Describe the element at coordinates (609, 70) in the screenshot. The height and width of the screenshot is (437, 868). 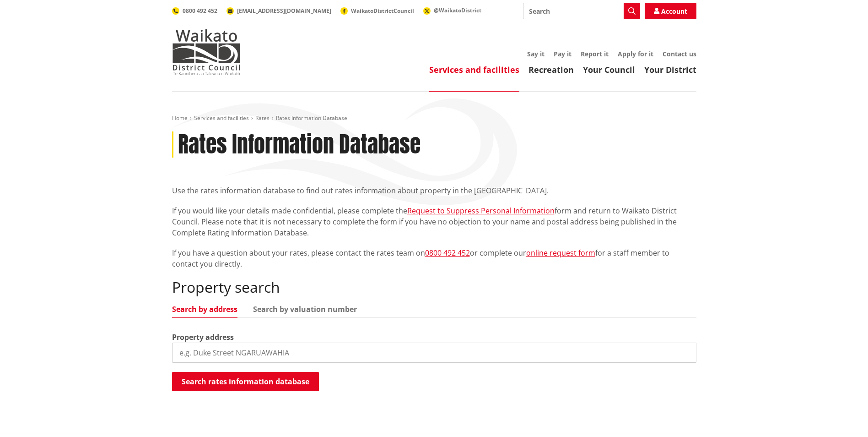
I see `a: Your Council` at that location.